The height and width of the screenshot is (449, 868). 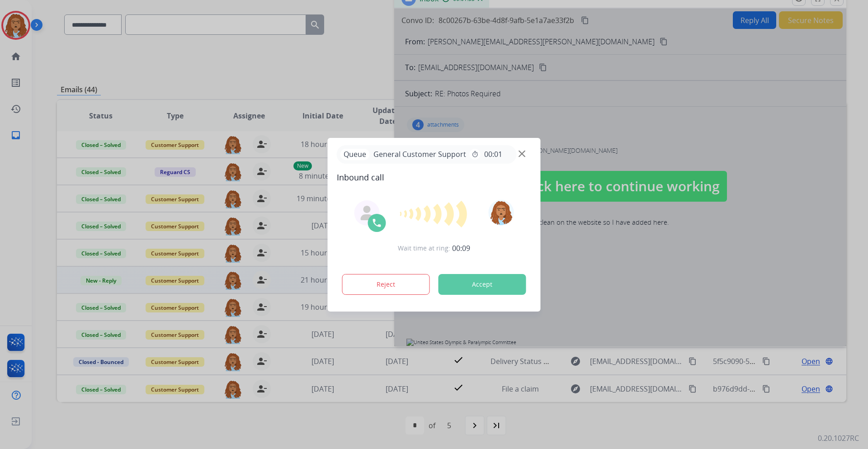 I want to click on img: close-button, so click(x=522, y=154).